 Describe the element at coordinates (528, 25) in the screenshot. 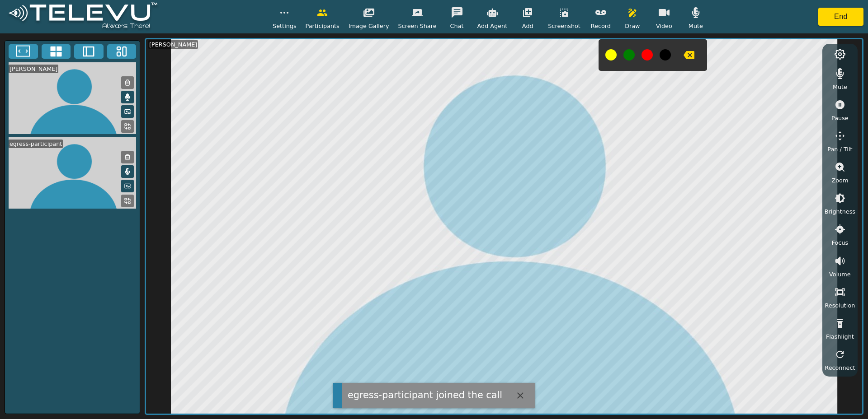

I see `span: Add` at that location.